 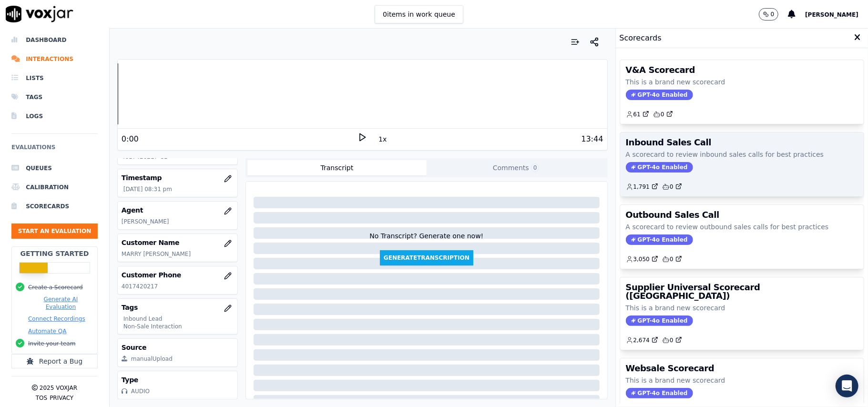 What do you see at coordinates (61, 303) in the screenshot?
I see `button: Generate AI Evaluation` at bounding box center [61, 303].